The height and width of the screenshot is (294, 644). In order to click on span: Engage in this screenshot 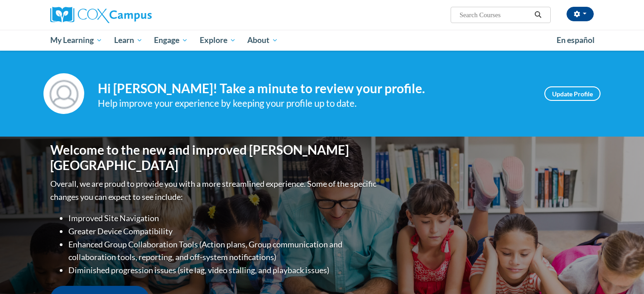, I will do `click(171, 40)`.